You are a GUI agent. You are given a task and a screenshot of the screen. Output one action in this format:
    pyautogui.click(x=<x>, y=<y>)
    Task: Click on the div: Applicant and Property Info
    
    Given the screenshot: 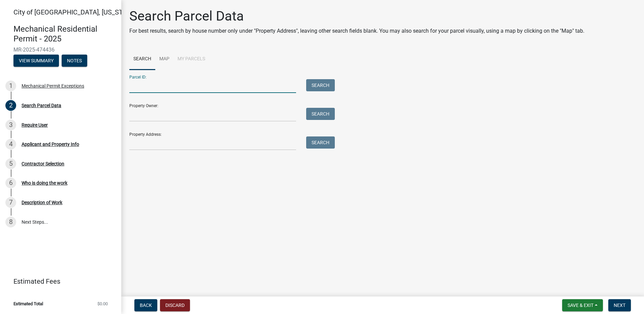 What is the action you would take?
    pyautogui.click(x=50, y=144)
    